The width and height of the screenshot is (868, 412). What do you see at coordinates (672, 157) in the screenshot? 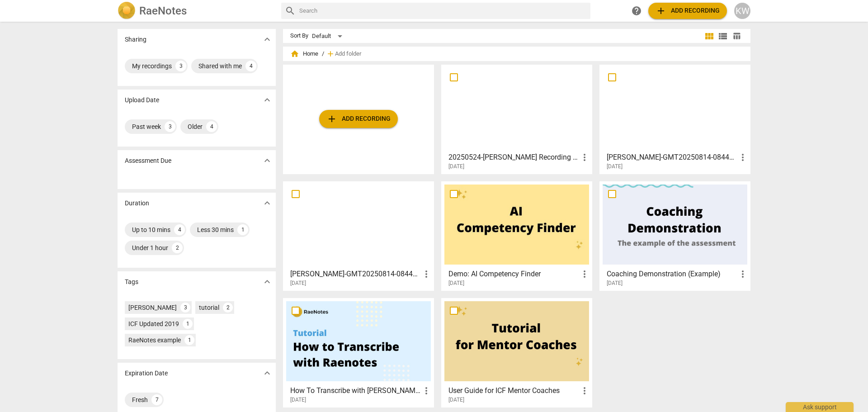
I see `h3: Jana-GMT20250814-084435_Recording - Copy` at bounding box center [672, 157].